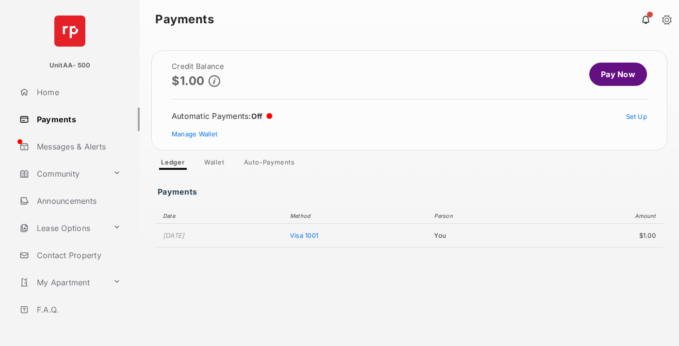  I want to click on h2: Credit Balance, so click(198, 66).